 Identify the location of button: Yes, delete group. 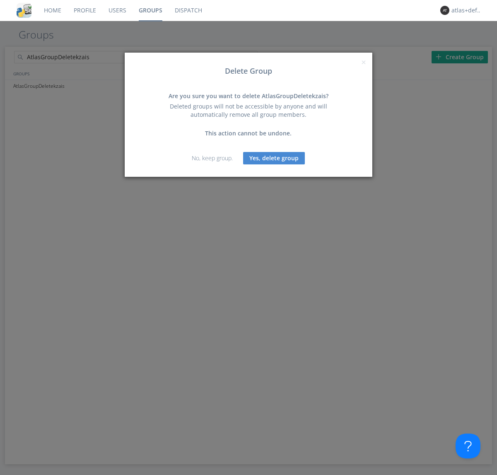
(274, 158).